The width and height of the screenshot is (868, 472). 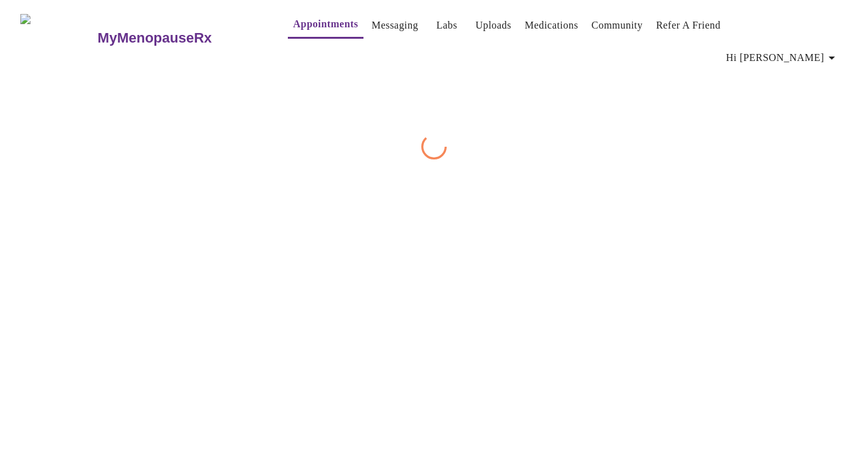 What do you see at coordinates (493, 25) in the screenshot?
I see `button: Uploads` at bounding box center [493, 25].